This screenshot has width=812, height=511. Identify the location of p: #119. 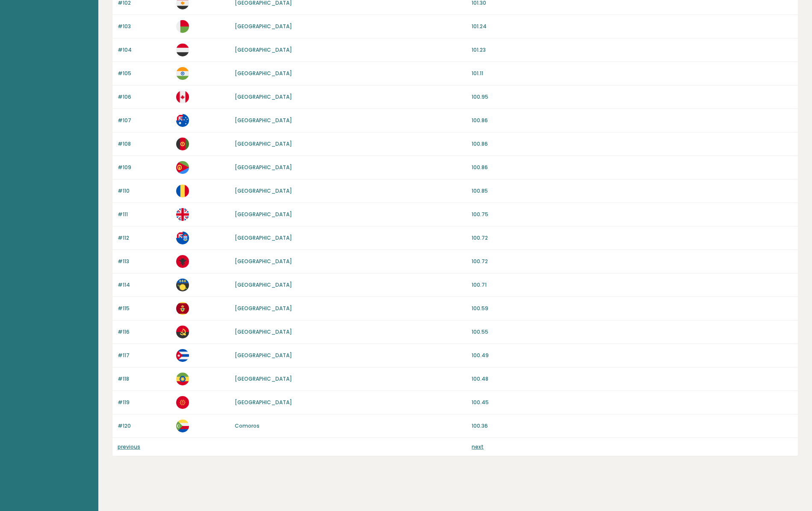
(144, 403).